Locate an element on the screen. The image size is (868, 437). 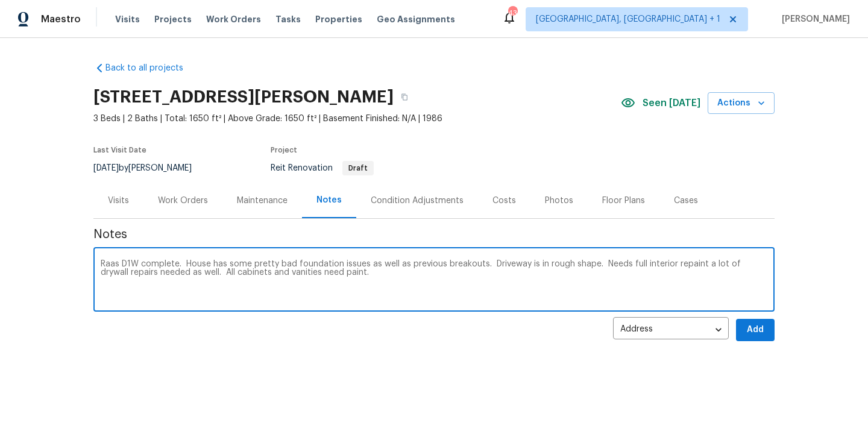
div: Cases is located at coordinates (686, 200).